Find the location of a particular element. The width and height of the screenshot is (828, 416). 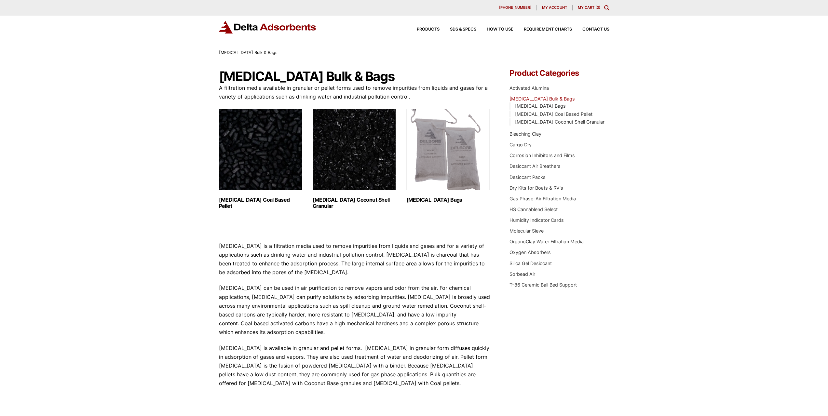

a: Humidity Indicator Cards is located at coordinates (536, 220).